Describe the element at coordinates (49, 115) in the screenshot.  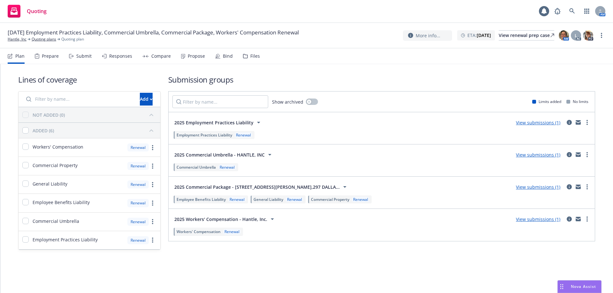
I see `div: NOT ADDED (0)` at that location.